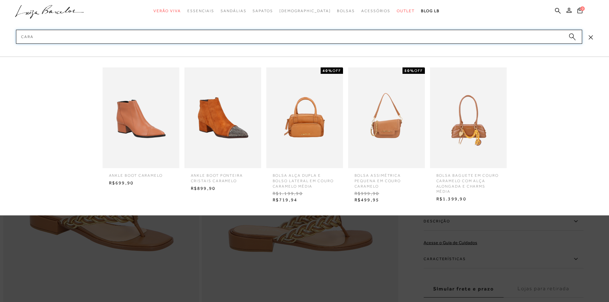 The image size is (609, 302). I want to click on span: R$999,90, so click(386, 194).